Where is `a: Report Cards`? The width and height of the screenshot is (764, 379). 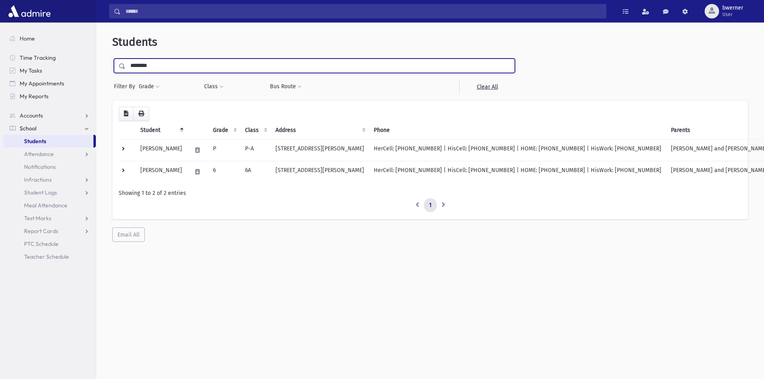 a: Report Cards is located at coordinates (49, 231).